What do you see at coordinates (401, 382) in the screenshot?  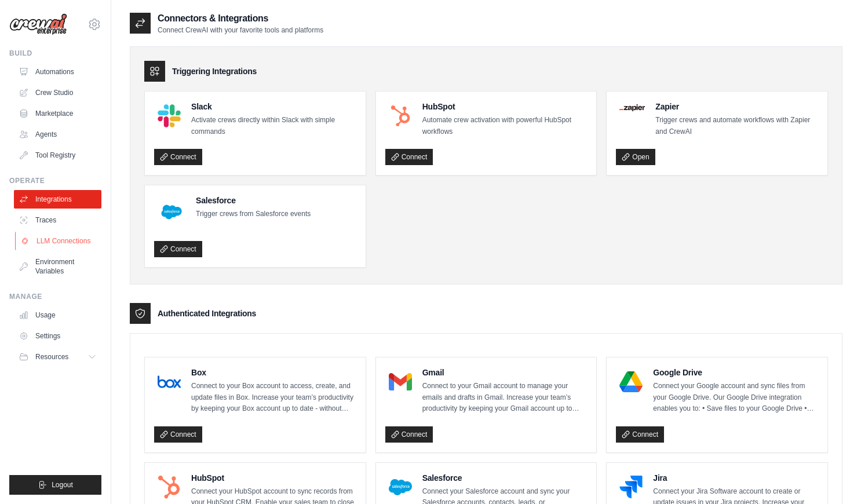 I see `img: Gmail Logo` at bounding box center [401, 382].